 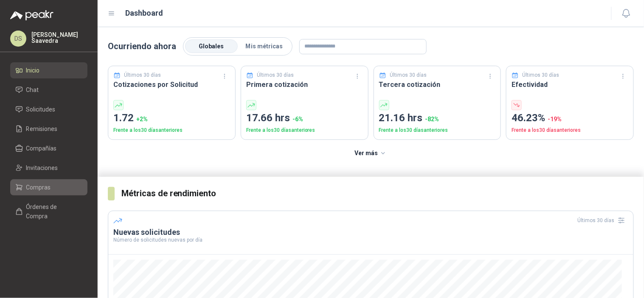 What do you see at coordinates (304, 118) in the screenshot?
I see `p: 17.66 hrs` at bounding box center [304, 118].